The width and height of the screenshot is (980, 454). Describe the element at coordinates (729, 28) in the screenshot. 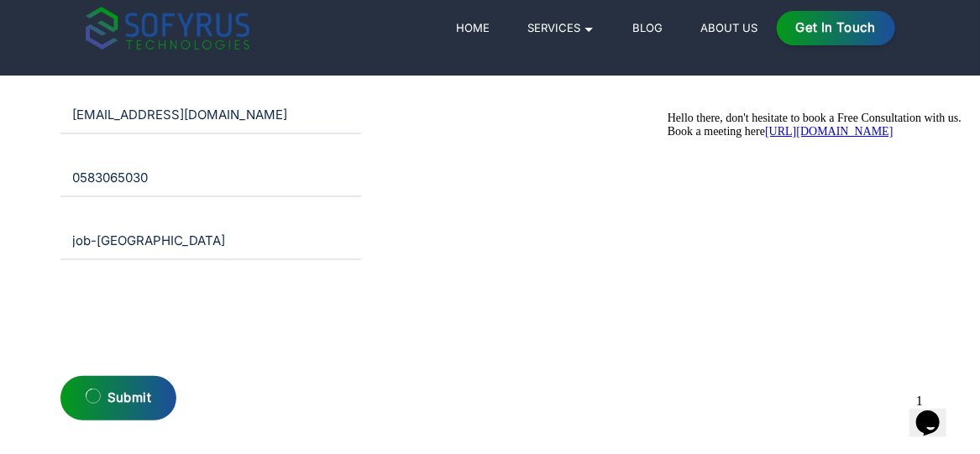

I see `a: About Us` at that location.